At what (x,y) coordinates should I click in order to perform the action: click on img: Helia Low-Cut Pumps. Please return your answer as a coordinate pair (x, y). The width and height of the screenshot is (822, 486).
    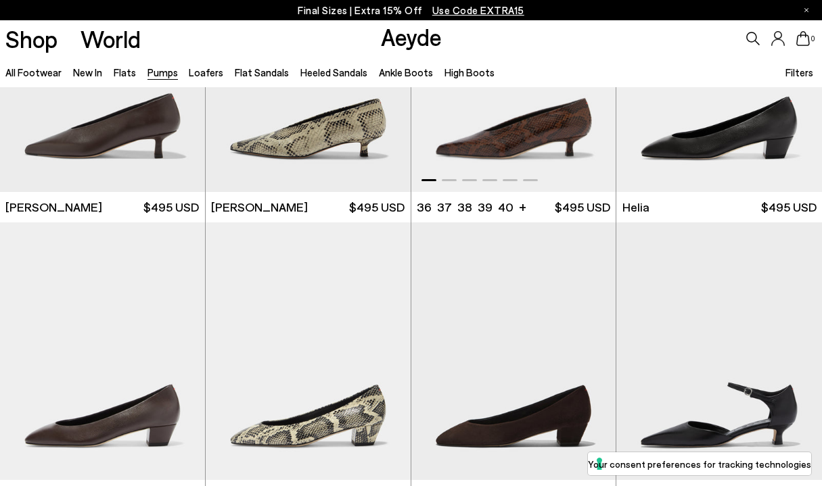
    Looking at the image, I should click on (308, 351).